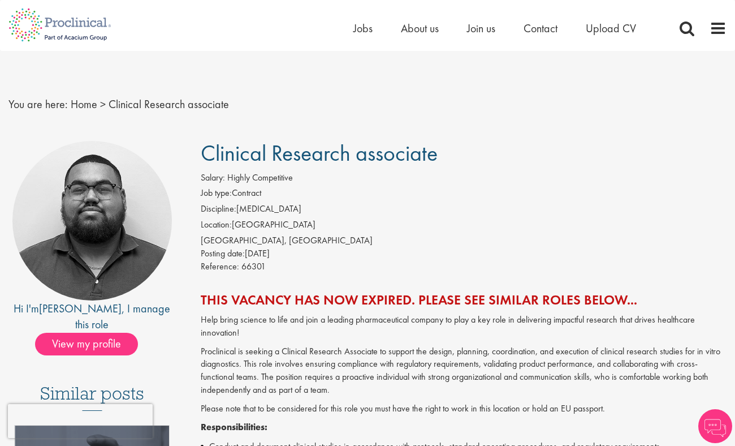  I want to click on span: About us, so click(420, 28).